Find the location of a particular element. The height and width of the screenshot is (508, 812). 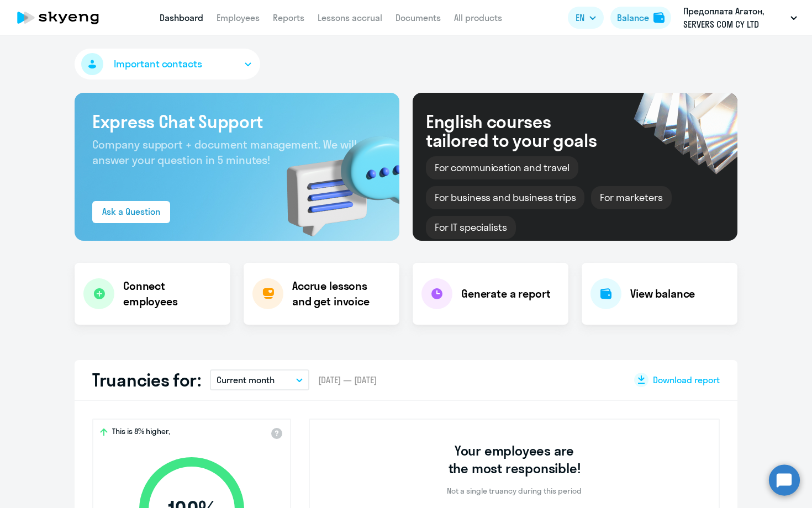

div: English courses tailored to your goals is located at coordinates (521, 131).